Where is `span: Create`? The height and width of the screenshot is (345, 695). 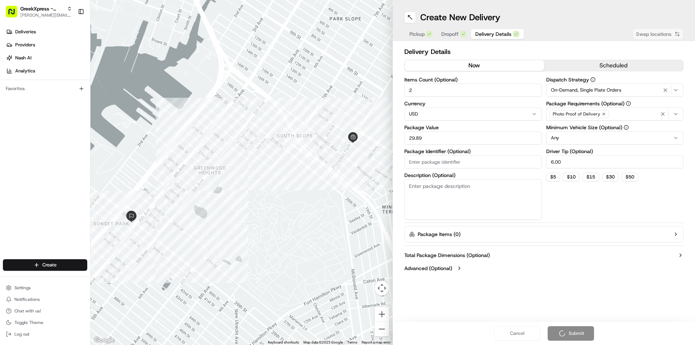
span: Create is located at coordinates (49, 265).